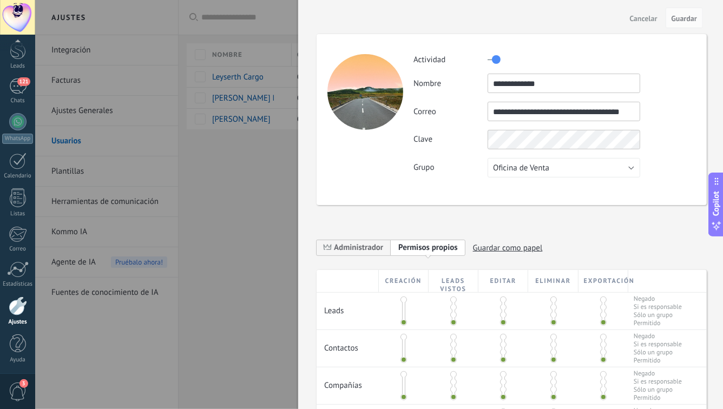 The image size is (723, 409). What do you see at coordinates (453, 281) in the screenshot?
I see `div: Leads vistos` at bounding box center [453, 281].